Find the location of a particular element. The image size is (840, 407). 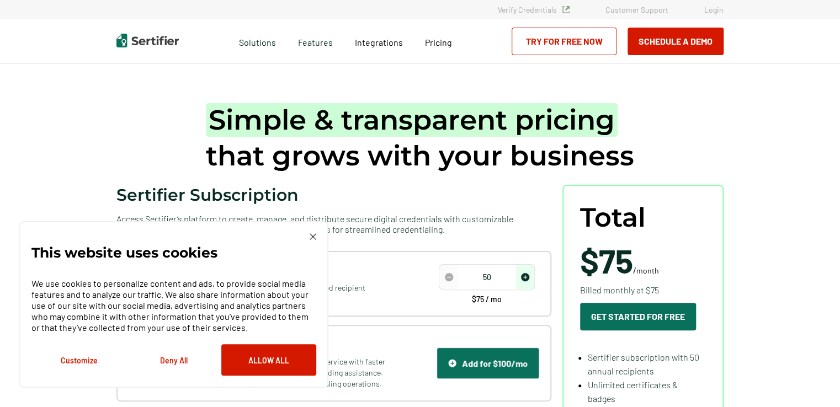

h1: that grows with your business is located at coordinates (420, 138).